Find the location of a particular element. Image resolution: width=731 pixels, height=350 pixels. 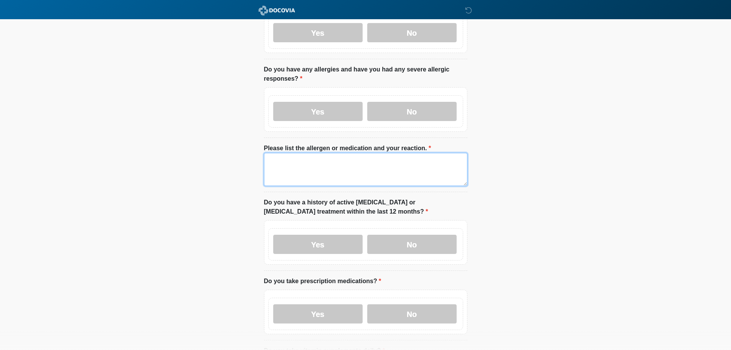

label: Do you have any allergies and have you had any severe allergic responses? is located at coordinates (366, 74).